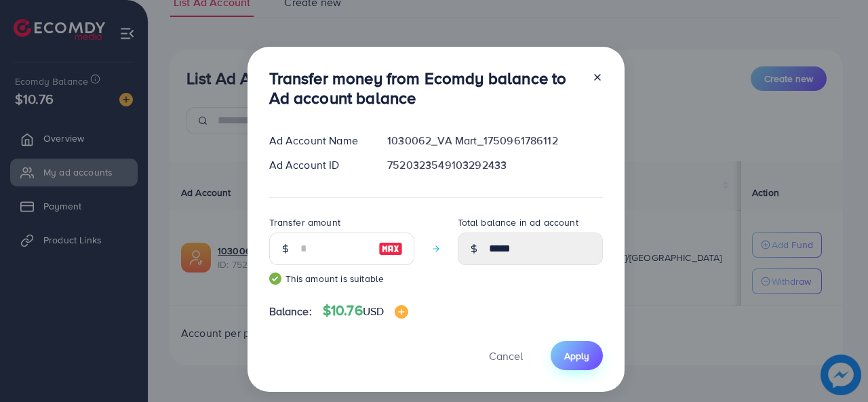 This screenshot has width=868, height=402. I want to click on button: Cancel, so click(506, 355).